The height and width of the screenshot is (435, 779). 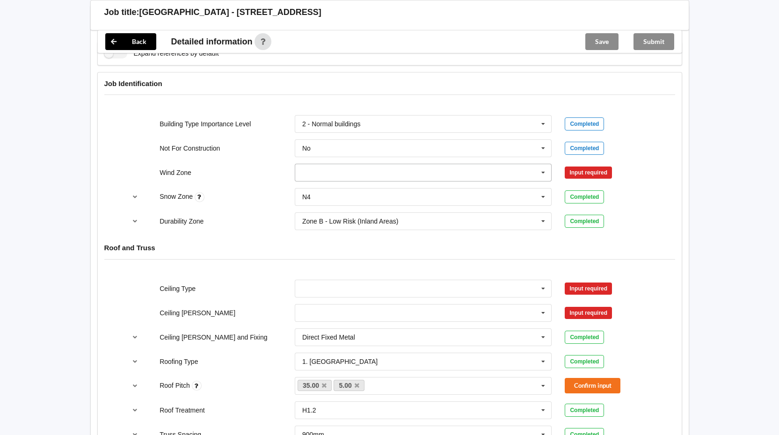 I want to click on label: Roofing Type, so click(x=179, y=362).